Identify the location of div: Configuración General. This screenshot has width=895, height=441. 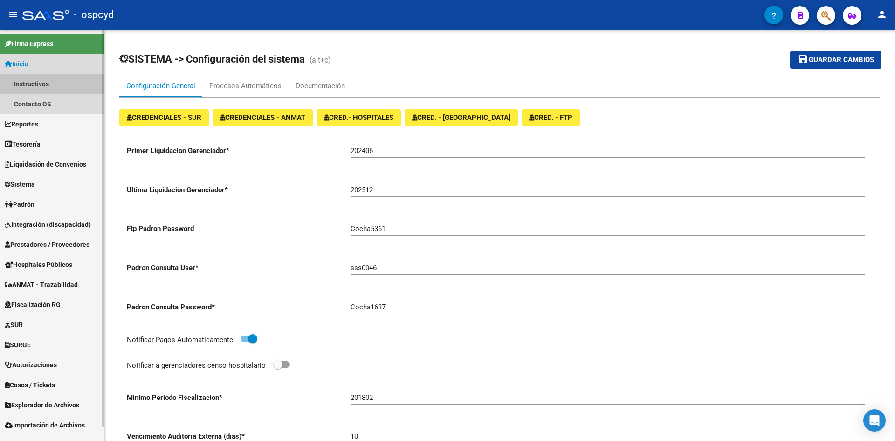
(161, 86).